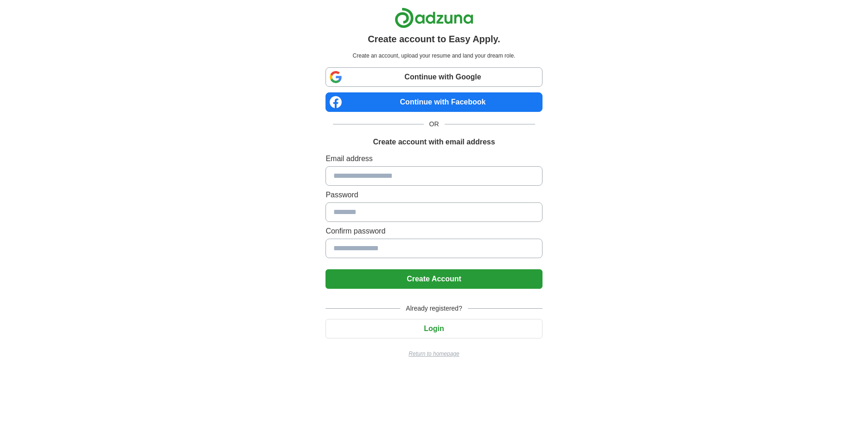 This screenshot has width=868, height=429. Describe the element at coordinates (433, 231) in the screenshot. I see `label: Confirm password` at that location.